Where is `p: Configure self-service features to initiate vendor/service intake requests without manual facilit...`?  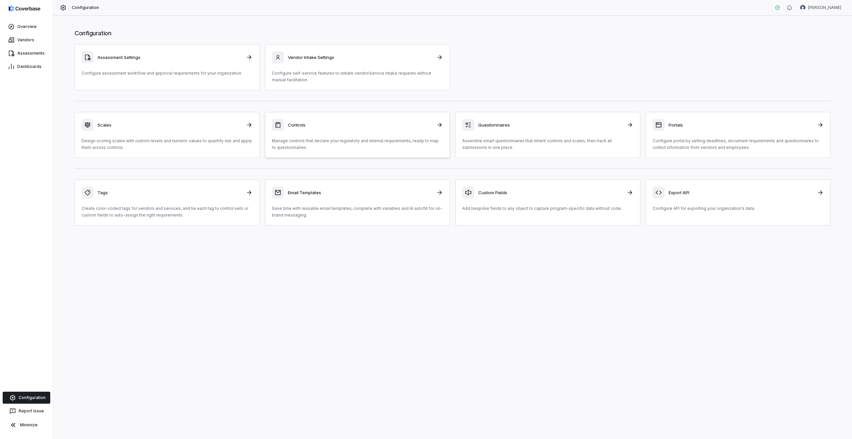 p: Configure self-service features to initiate vendor/service intake requests without manual facilit... is located at coordinates (357, 77).